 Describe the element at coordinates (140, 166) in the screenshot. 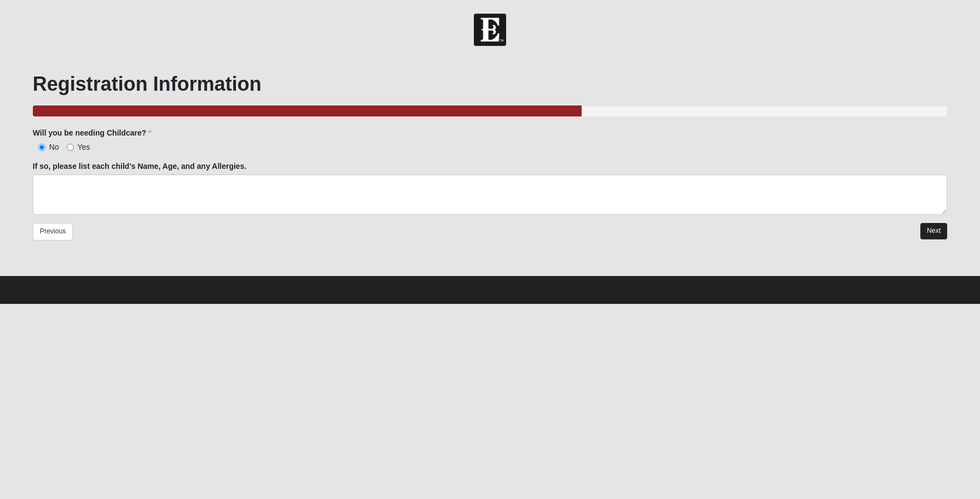

I see `label: If so, please list each child's Name, Age, and any Allergies.` at that location.